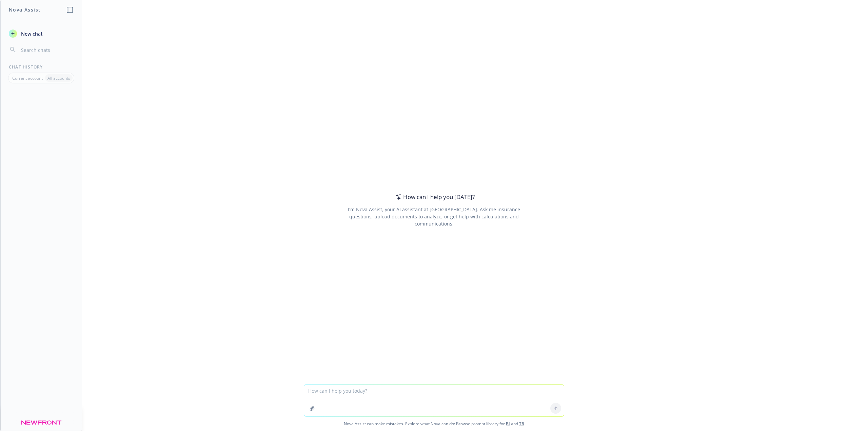 The image size is (868, 431). Describe the element at coordinates (31, 33) in the screenshot. I see `span: New chat` at that location.